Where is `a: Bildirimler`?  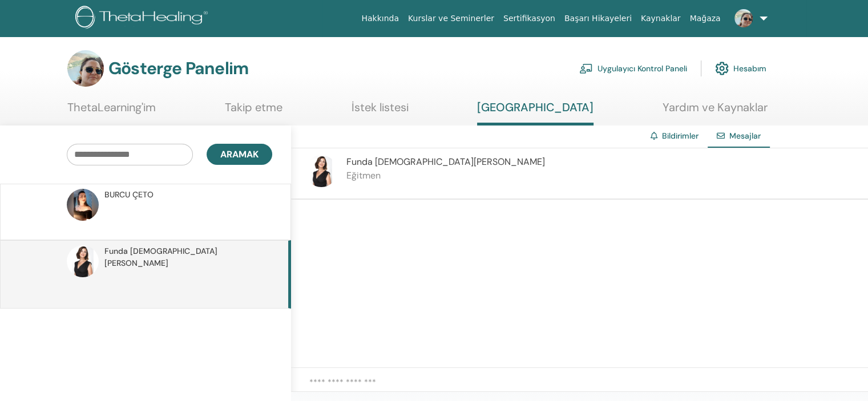 a: Bildirimler is located at coordinates (680, 136).